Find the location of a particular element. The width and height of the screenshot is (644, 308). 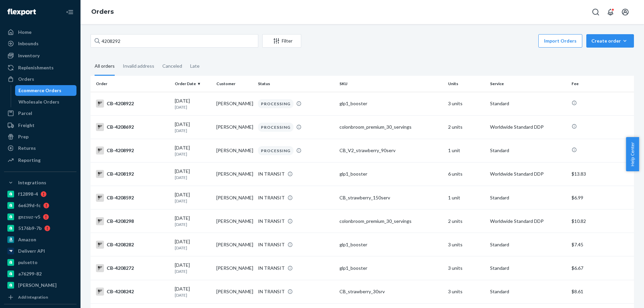

div: Orders is located at coordinates (26, 79).